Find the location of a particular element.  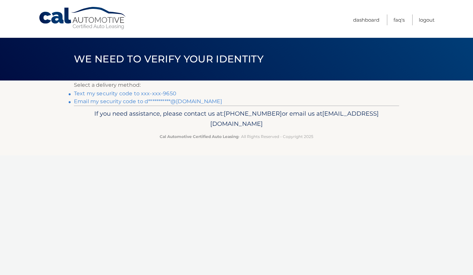

a: Text my security code to xxx-xxx-9650 is located at coordinates (125, 93).